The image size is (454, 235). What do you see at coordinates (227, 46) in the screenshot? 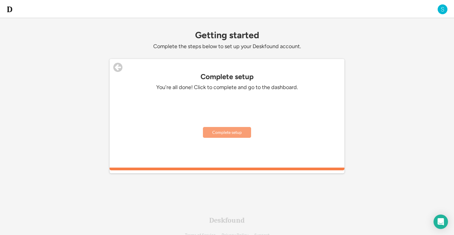
I see `div: Complete the steps below to set up your Deskfound account.` at bounding box center [227, 46].